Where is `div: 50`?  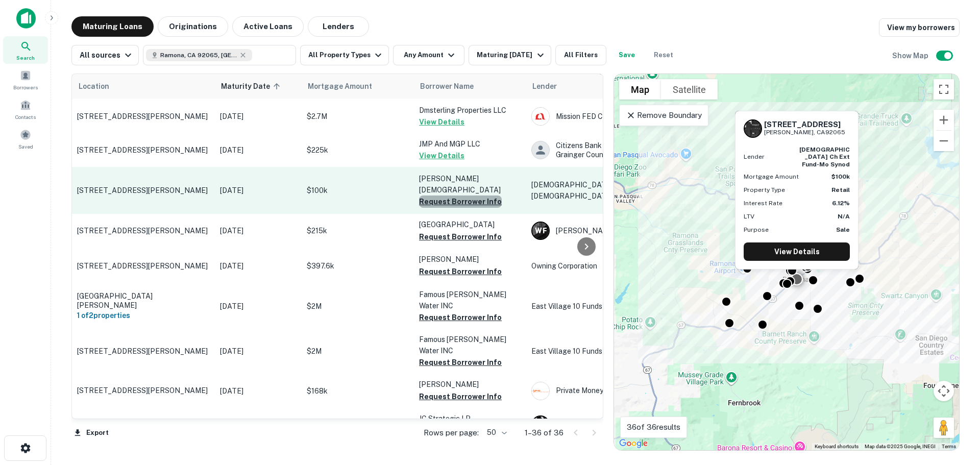 div: 50 is located at coordinates (496, 433).